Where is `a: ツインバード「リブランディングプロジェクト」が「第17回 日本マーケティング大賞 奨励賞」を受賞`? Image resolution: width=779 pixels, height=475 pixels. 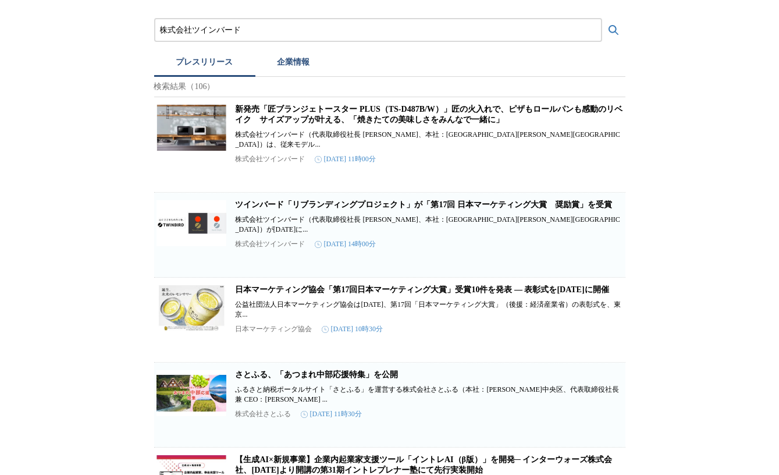
a: ツインバード「リブランディングプロジェクト」が「第17回 日本マーケティング大賞 奨励賞」を受賞 is located at coordinates (424, 204).